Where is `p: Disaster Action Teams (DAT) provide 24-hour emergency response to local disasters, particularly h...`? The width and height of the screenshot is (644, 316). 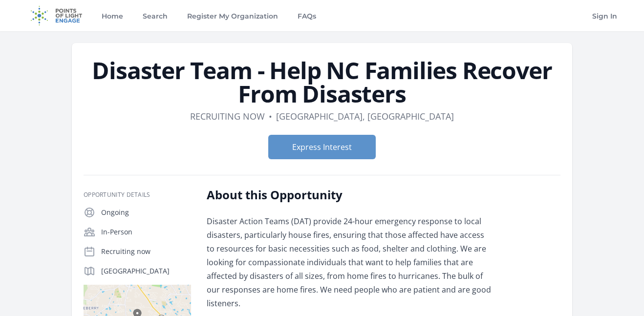
p: Disaster Action Teams (DAT) provide 24-hour emergency response to local disasters, particularly h... is located at coordinates (350, 262).